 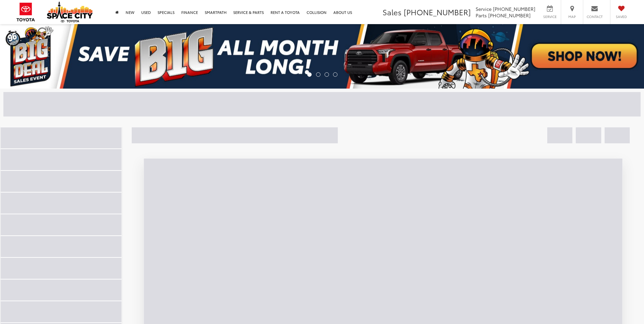 What do you see at coordinates (69, 12) in the screenshot?
I see `img: Space City Toyota` at bounding box center [69, 12].